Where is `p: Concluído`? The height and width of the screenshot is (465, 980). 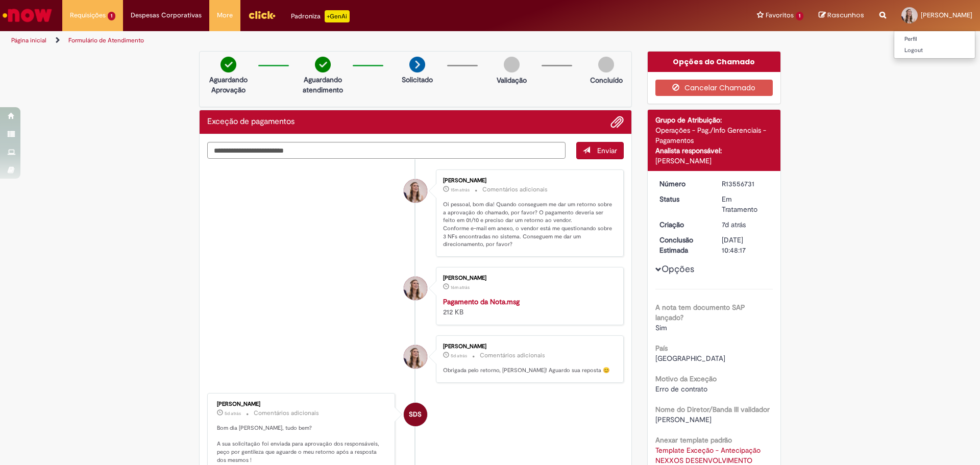 p: Concluído is located at coordinates (606, 80).